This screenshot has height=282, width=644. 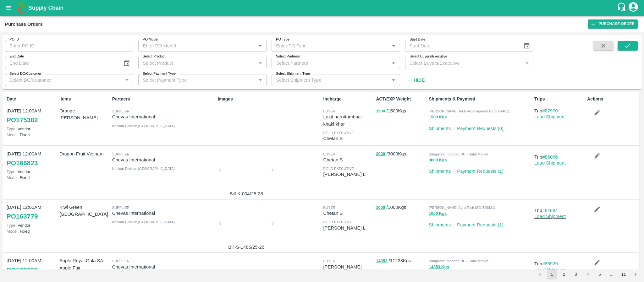 What do you see at coordinates (9, 8) in the screenshot?
I see `button: open drawer` at bounding box center [9, 8].